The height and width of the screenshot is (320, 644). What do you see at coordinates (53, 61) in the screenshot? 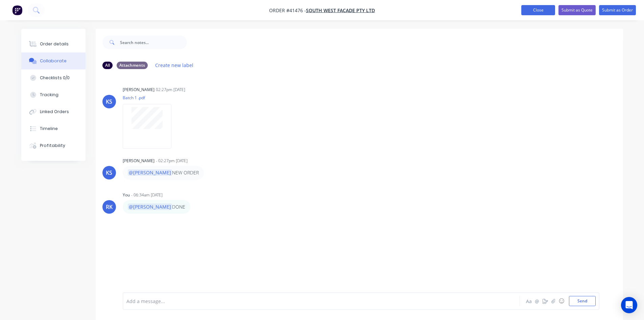
I see `div: Collaborate` at bounding box center [53, 61].